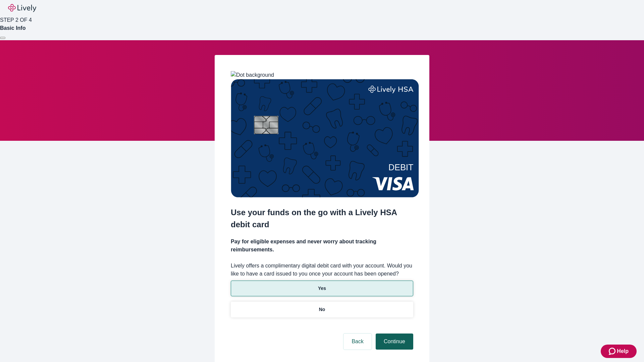 The width and height of the screenshot is (644, 362). Describe the element at coordinates (613, 351) in the screenshot. I see `svg: Zendesk support icon` at that location.